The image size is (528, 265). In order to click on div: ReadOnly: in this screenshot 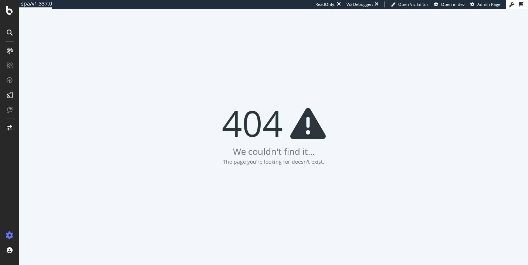, I will do `click(325, 4)`.